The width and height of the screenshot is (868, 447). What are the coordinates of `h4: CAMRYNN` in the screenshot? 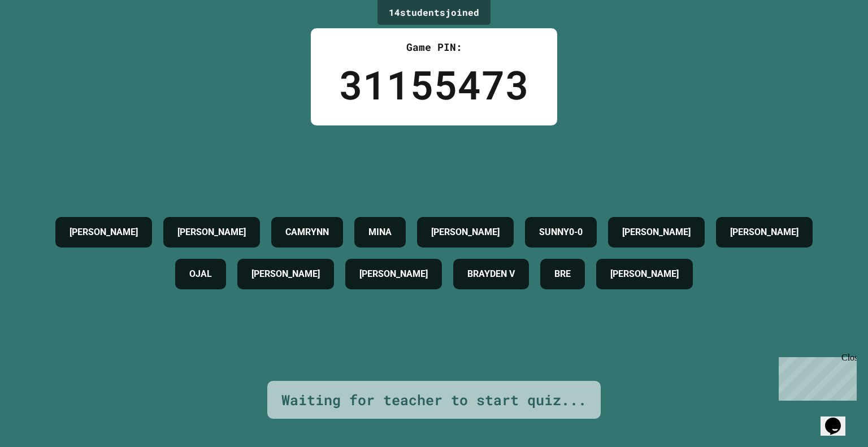 It's located at (307, 233).